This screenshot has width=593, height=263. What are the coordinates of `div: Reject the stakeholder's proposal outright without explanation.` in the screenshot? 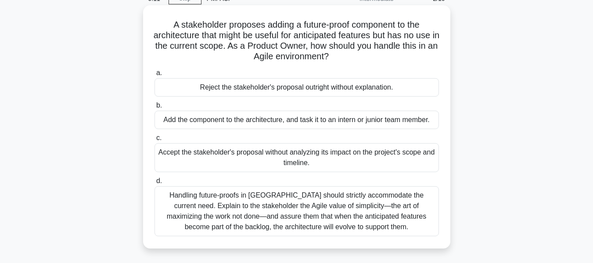 It's located at (297, 87).